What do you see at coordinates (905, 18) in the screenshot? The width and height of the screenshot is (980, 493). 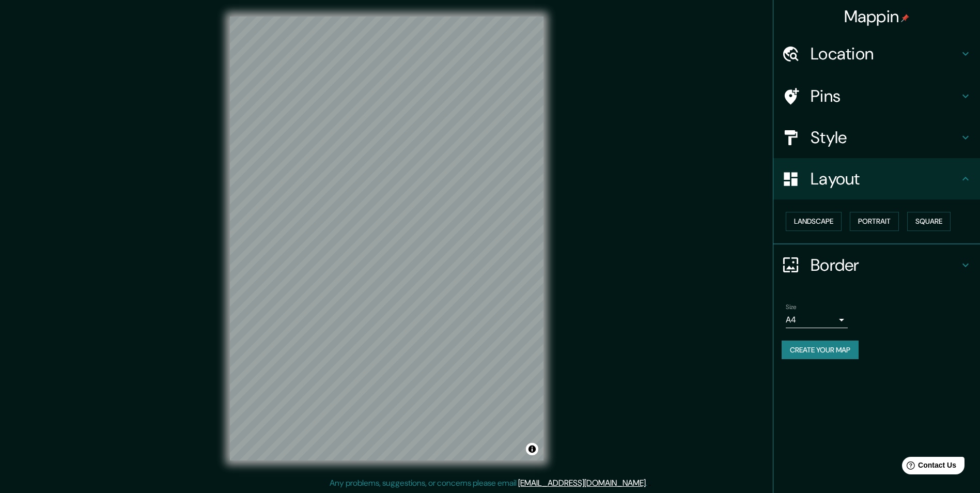 I see `img: pin-icon.png` at bounding box center [905, 18].